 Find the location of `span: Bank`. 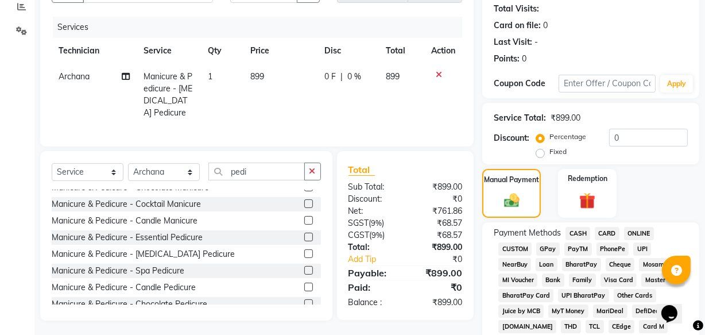

span: Bank is located at coordinates (553, 279).